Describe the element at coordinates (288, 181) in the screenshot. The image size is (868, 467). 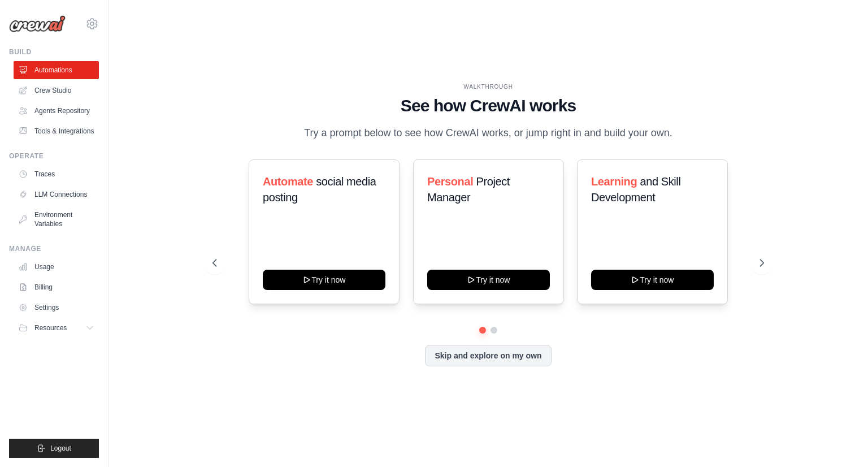
I see `span: Automate` at that location.